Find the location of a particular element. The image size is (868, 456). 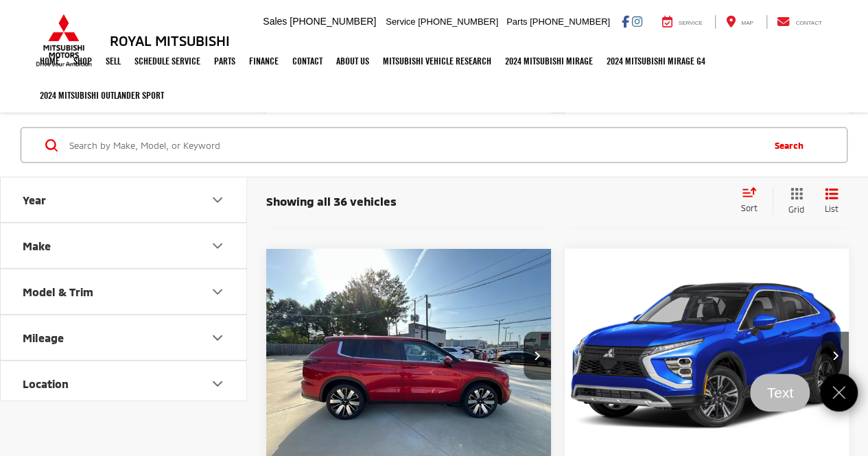

img: Mitsubishi is located at coordinates (63, 40).